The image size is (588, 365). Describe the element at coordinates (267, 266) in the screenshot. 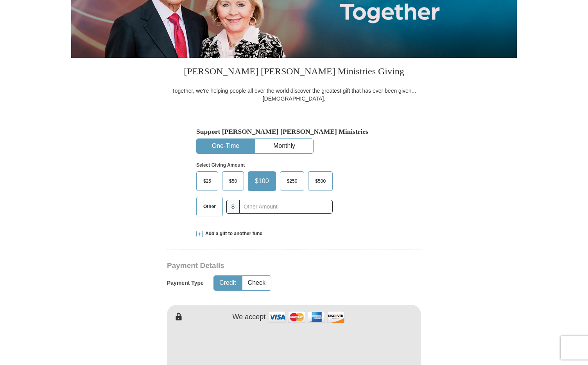

I see `h3: Payment Details` at that location.